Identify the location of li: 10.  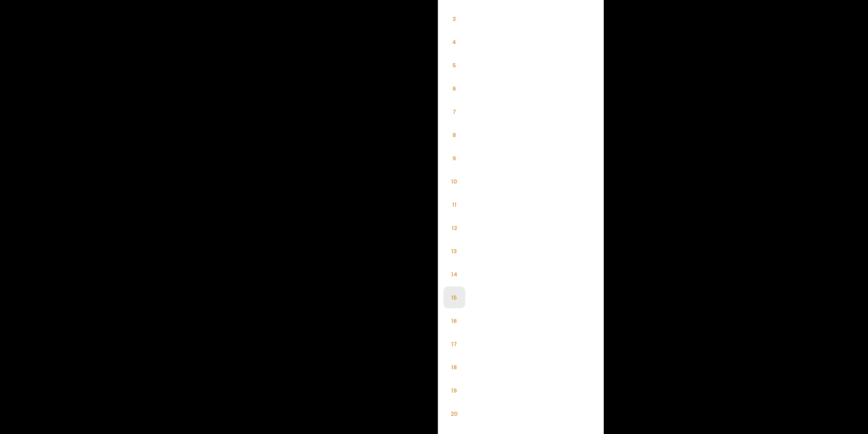
(455, 181).